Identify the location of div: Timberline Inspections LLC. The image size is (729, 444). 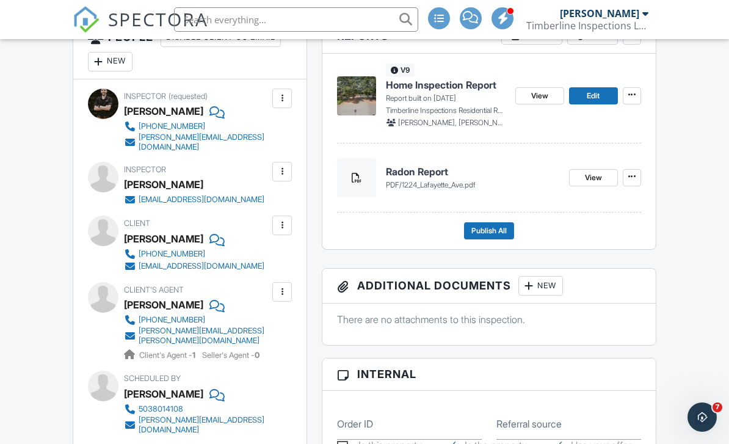
(587, 26).